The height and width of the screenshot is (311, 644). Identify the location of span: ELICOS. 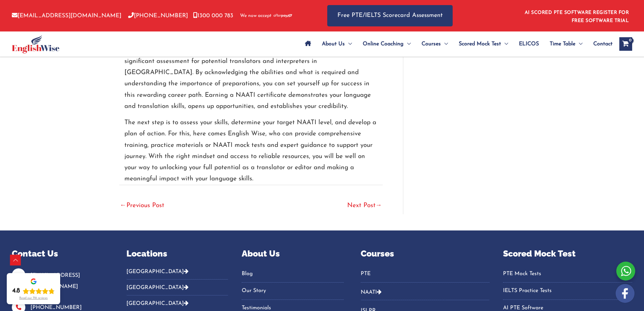
(529, 44).